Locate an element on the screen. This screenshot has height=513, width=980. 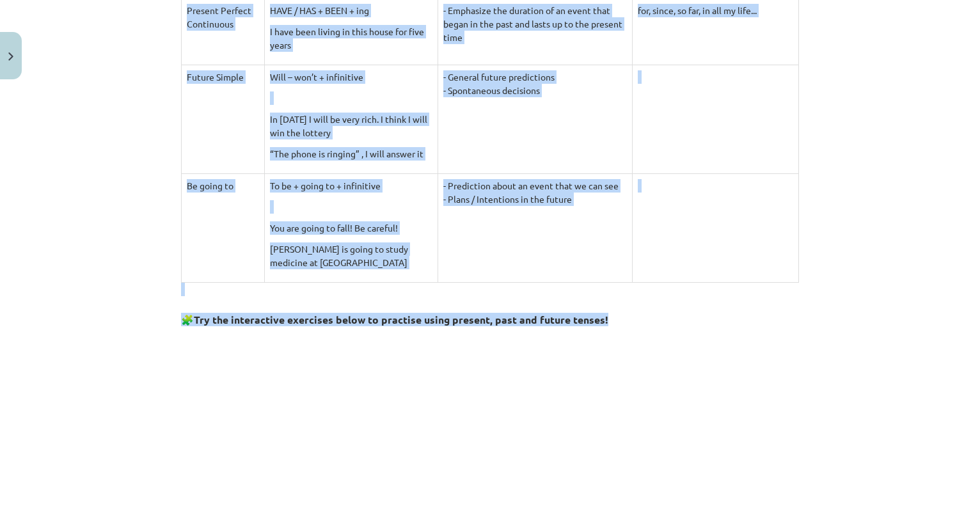
p: I have been living in this house for five years is located at coordinates (351, 38).